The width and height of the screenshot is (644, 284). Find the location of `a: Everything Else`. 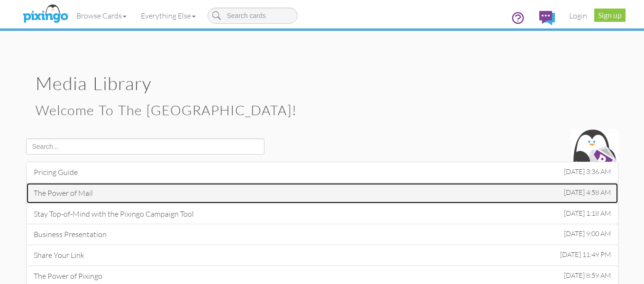

a: Everything Else is located at coordinates (168, 15).